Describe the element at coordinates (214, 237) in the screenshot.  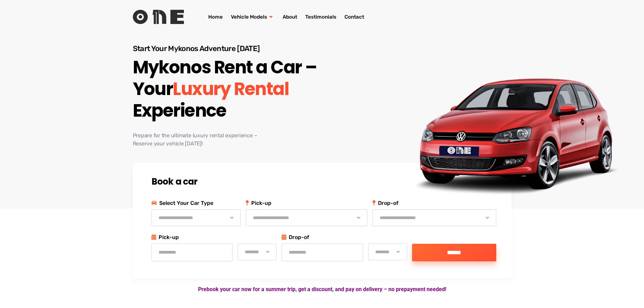
I see `p: Pick-up` at that location.